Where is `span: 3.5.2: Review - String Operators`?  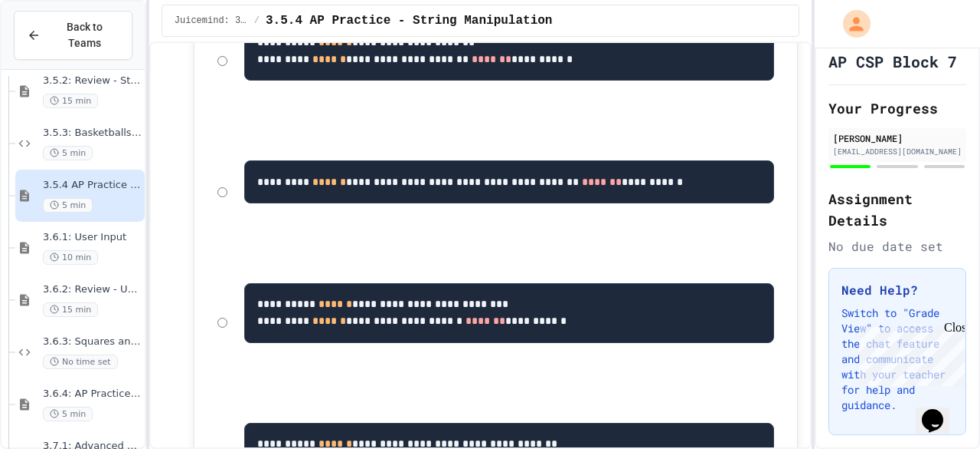
span: 3.5.2: Review - String Operators is located at coordinates (92, 81).